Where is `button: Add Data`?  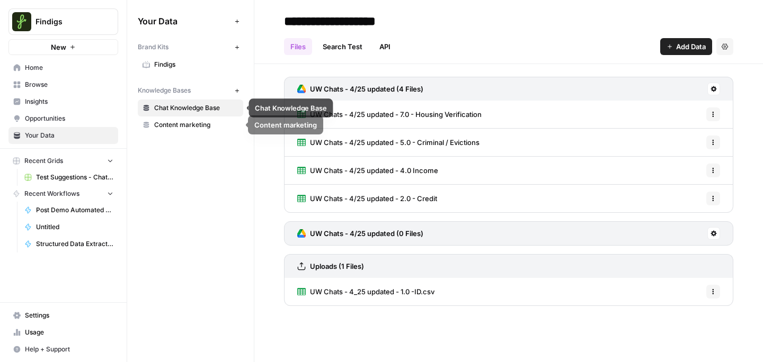 button: Add Data is located at coordinates (686, 47).